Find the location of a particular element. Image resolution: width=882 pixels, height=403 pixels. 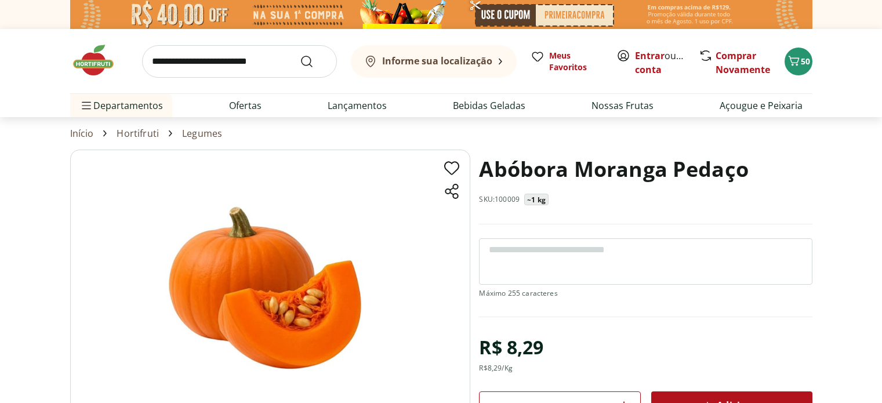

div: R$ 8,29 /Kg is located at coordinates (495, 368).